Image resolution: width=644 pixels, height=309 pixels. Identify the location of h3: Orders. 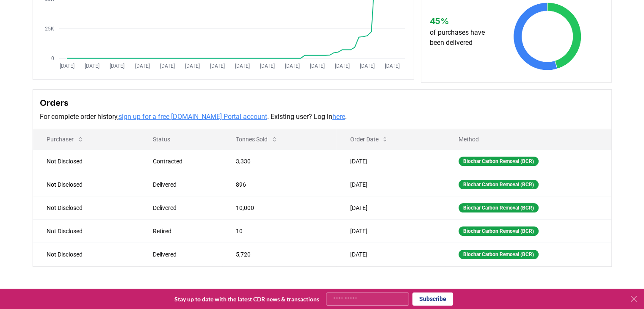
(323, 103).